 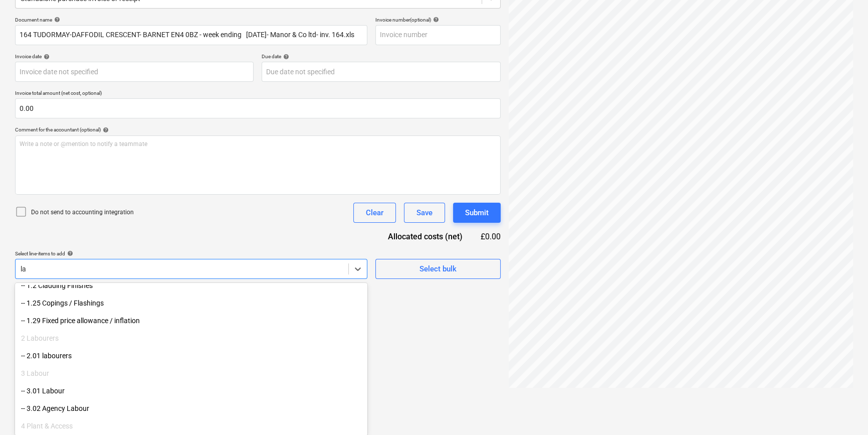 I want to click on button: Select bulk, so click(x=438, y=269).